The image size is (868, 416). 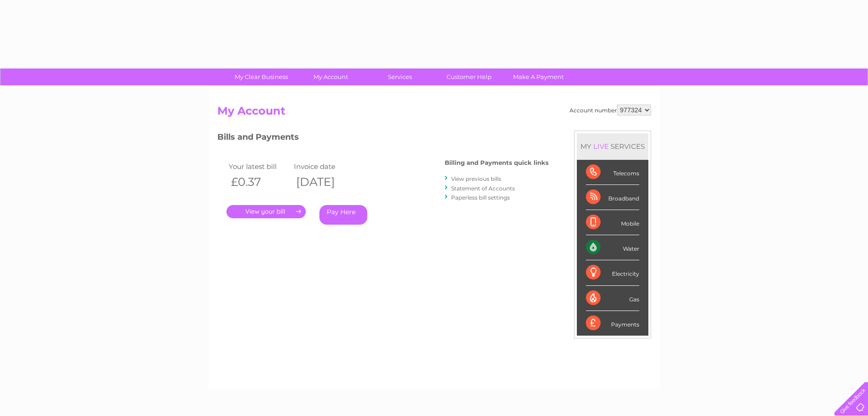 What do you see at coordinates (261, 77) in the screenshot?
I see `a: My Clear Business` at bounding box center [261, 77].